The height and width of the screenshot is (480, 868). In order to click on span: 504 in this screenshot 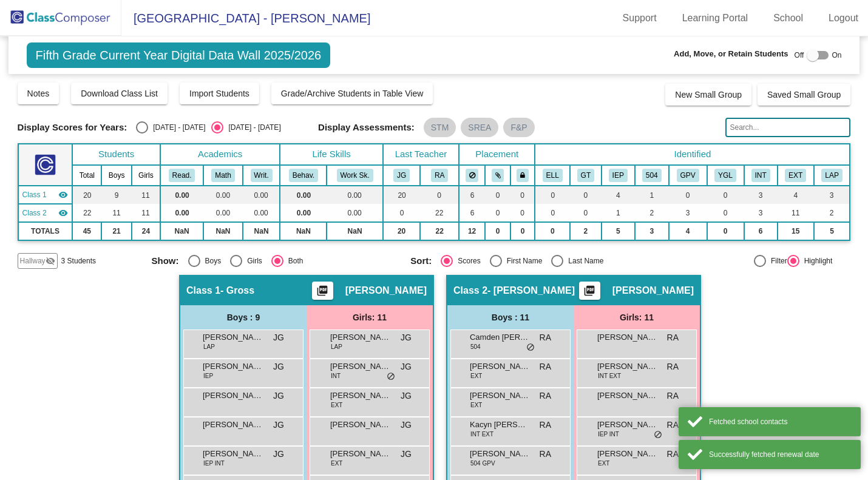, I will do `click(475, 346)`.